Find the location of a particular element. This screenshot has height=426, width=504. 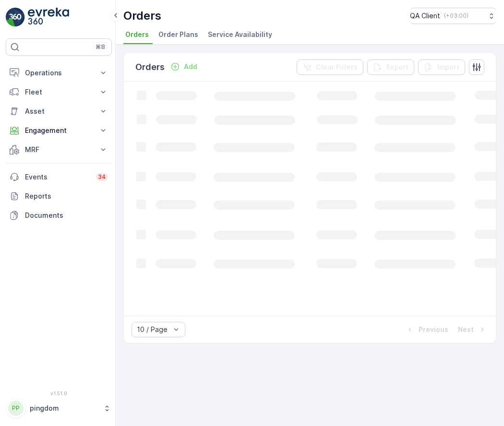

p: QA Client is located at coordinates (425, 16).